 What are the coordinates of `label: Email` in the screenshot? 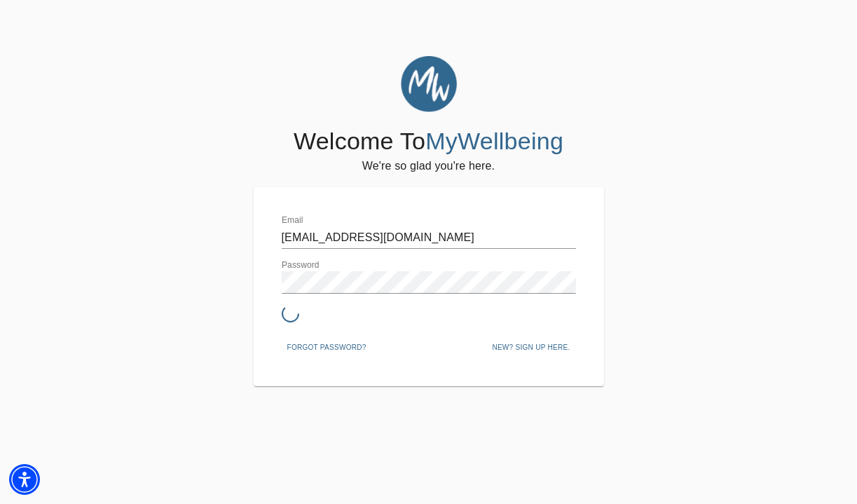 It's located at (292, 221).